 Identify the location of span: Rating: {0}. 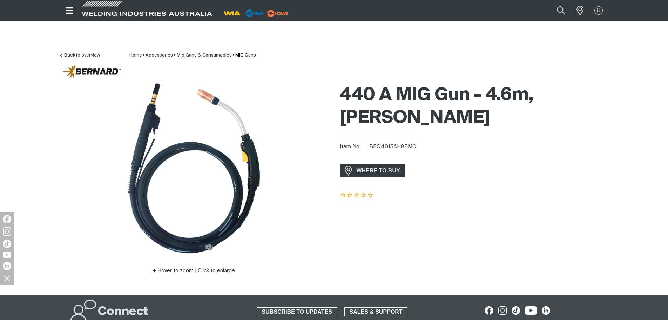
(357, 195).